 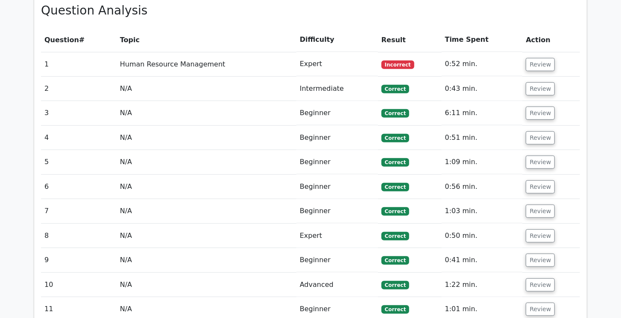 What do you see at coordinates (337, 285) in the screenshot?
I see `td: Advanced` at bounding box center [337, 285].